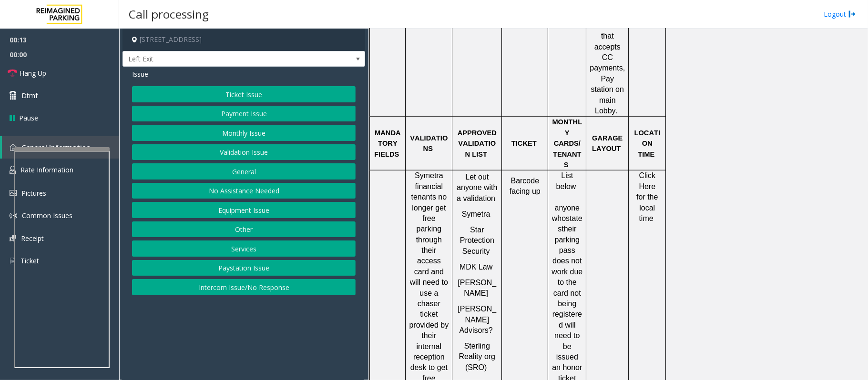 The image size is (868, 380). What do you see at coordinates (140, 74) in the screenshot?
I see `span: Issue` at bounding box center [140, 74].